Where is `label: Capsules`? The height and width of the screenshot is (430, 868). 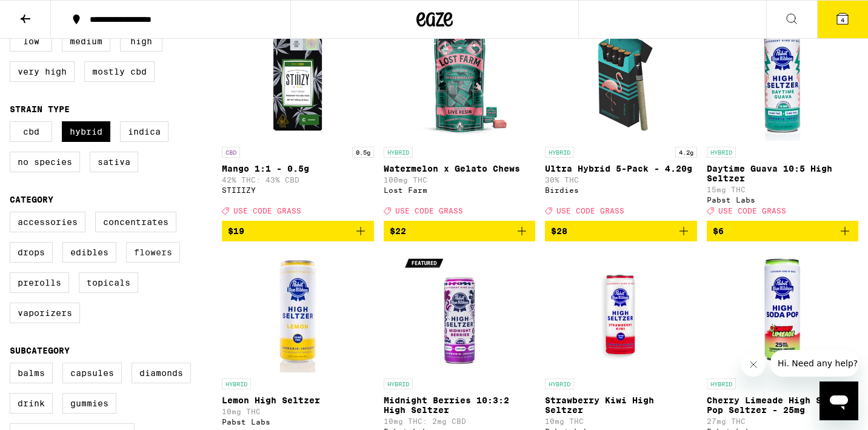 label: Capsules is located at coordinates (92, 372).